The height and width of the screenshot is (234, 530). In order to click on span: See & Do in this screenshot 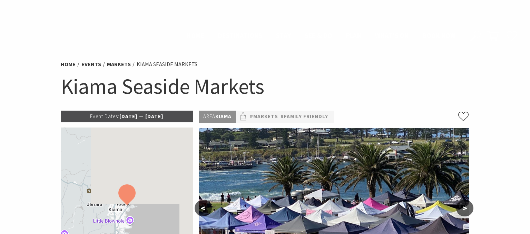, I will do `click(318, 36)`.